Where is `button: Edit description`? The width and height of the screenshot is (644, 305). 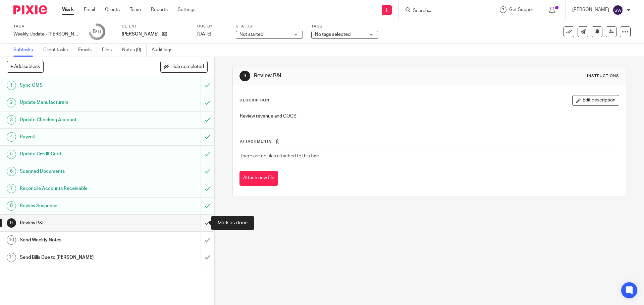 button: Edit description is located at coordinates (596, 100).